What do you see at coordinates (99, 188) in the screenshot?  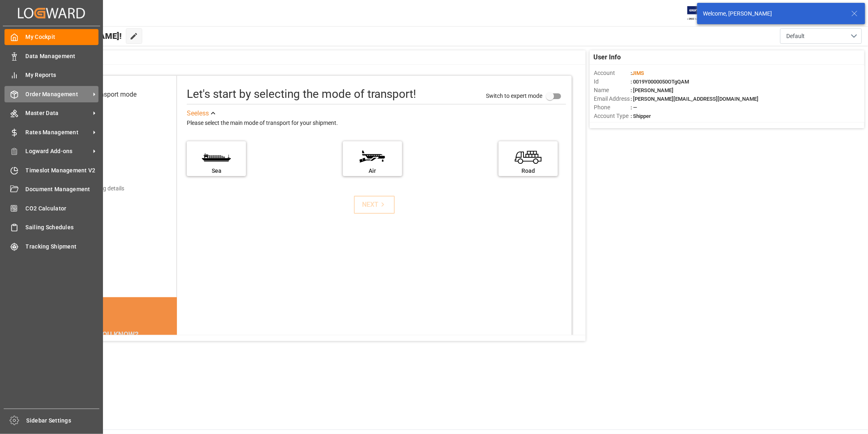 I see `div: Add shipping details` at bounding box center [99, 188].